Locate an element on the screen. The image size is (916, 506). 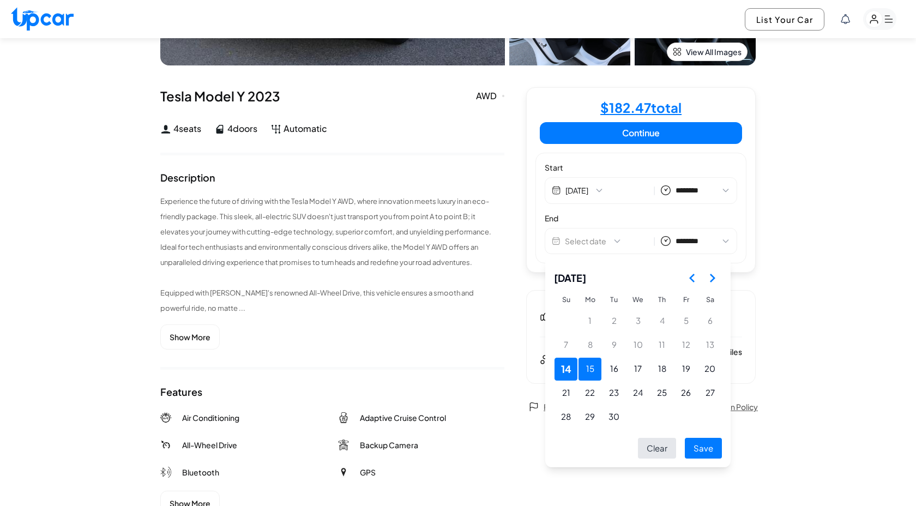
button: Friday, September 19th, 2025 is located at coordinates (686, 369).